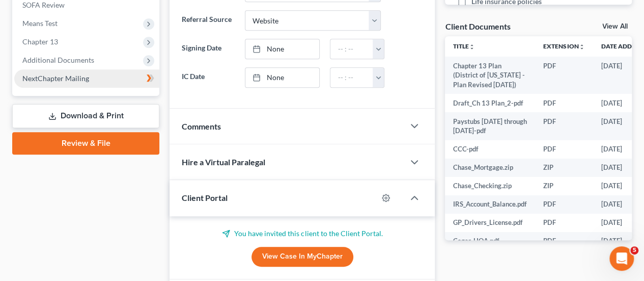 The image size is (644, 281). Describe the element at coordinates (490, 222) in the screenshot. I see `td: GP_Drivers_License.pdf` at that location.